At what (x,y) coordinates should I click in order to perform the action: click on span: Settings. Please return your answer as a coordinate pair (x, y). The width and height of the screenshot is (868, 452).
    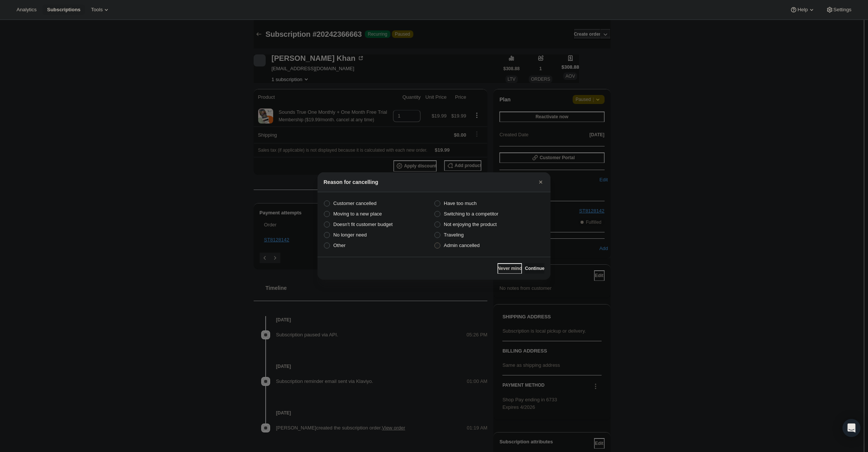
    Looking at the image, I should click on (842, 10).